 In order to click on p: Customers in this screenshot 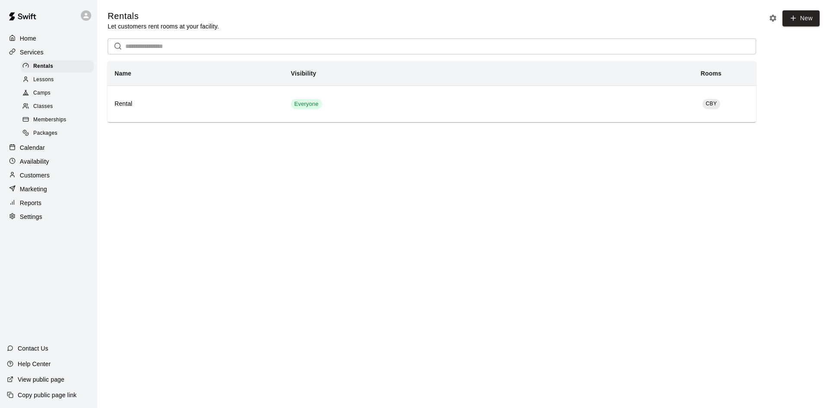, I will do `click(35, 175)`.